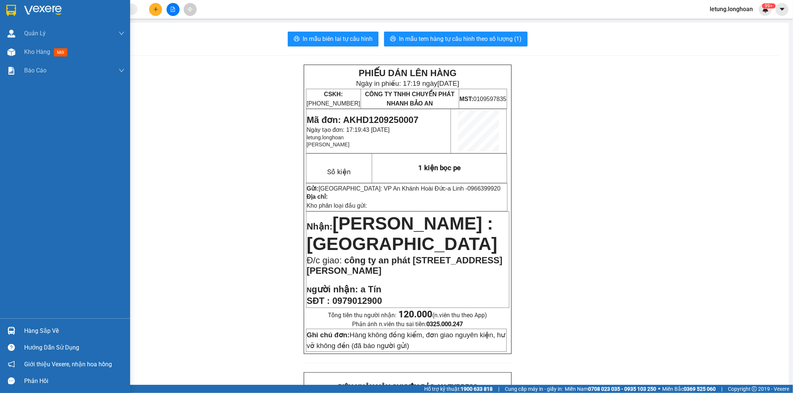 The width and height of the screenshot is (793, 393). I want to click on span: Hàng không đồng kiểm, đơn giao nguyên kiện, hư vỡ không đền (đã báo người gửi), so click(406, 340).